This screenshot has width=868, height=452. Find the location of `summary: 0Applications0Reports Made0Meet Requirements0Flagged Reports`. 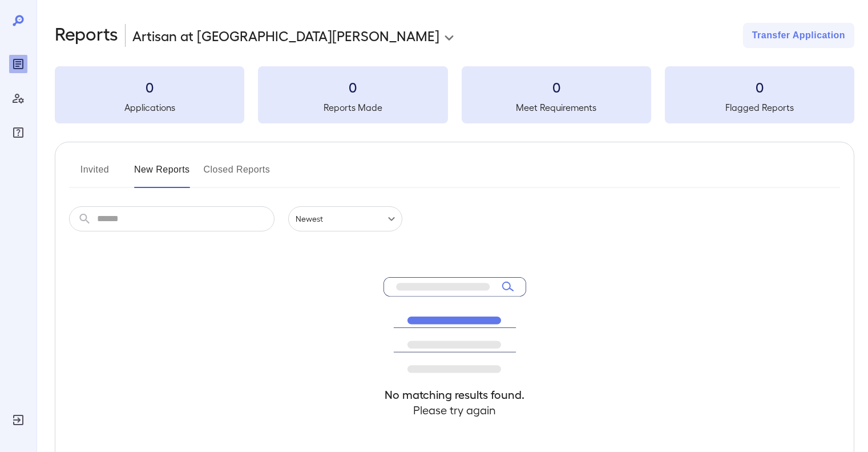

summary: 0Applications0Reports Made0Meet Requirements0Flagged Reports is located at coordinates (455, 95).